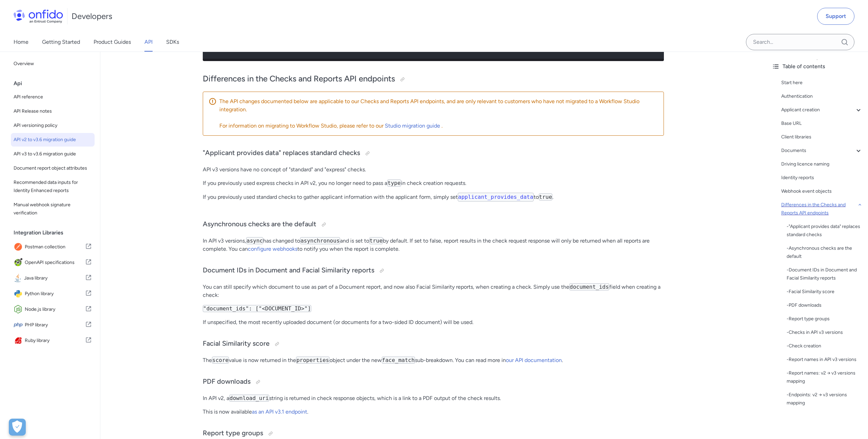  I want to click on h3: PDF downloads, so click(434, 382).